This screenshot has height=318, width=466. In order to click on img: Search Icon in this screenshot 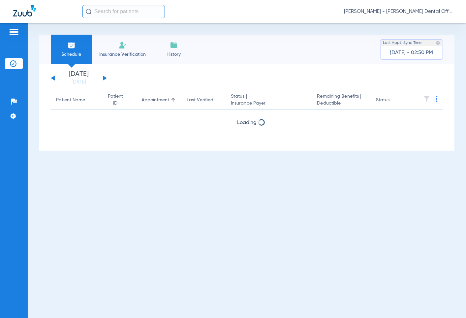, I will do `click(89, 12)`.